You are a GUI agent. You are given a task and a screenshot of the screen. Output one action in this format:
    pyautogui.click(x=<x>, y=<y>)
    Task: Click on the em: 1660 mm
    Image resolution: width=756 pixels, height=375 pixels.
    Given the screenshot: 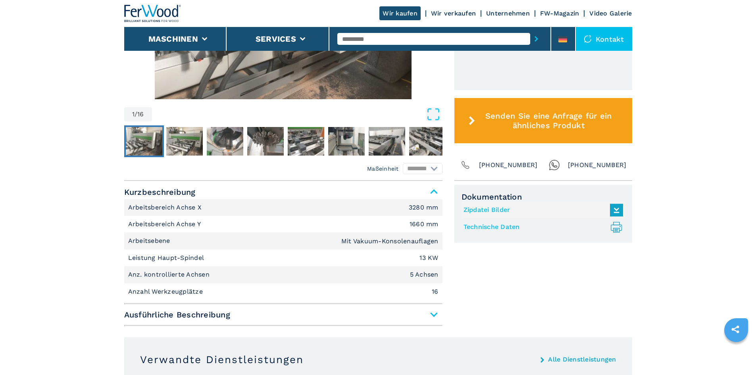 What is the action you would take?
    pyautogui.click(x=424, y=224)
    